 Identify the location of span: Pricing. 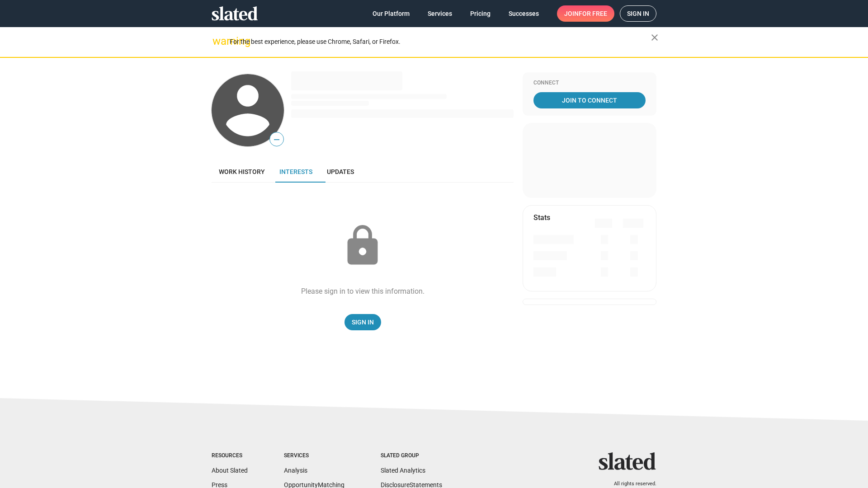
(480, 14).